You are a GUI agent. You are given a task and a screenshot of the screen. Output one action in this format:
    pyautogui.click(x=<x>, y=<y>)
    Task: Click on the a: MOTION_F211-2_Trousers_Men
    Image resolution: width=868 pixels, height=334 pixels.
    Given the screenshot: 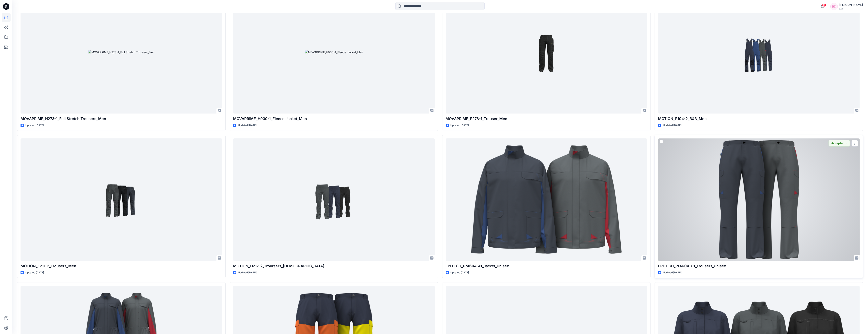 What is the action you would take?
    pyautogui.click(x=121, y=199)
    